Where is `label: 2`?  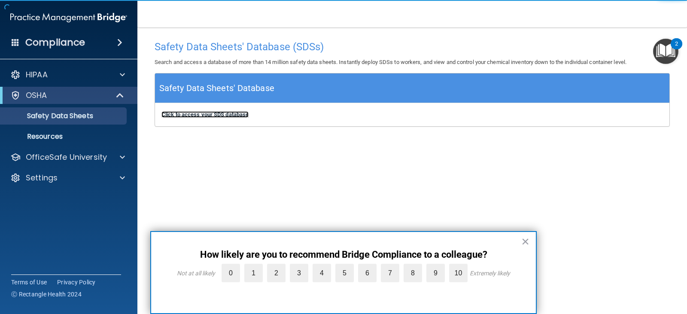
label: 2 is located at coordinates (276, 273).